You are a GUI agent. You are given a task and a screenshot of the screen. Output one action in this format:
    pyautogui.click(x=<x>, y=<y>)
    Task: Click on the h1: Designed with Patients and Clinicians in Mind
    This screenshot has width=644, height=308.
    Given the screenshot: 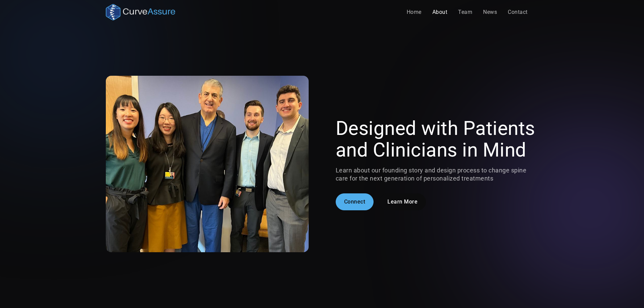 What is the action you would take?
    pyautogui.click(x=437, y=140)
    